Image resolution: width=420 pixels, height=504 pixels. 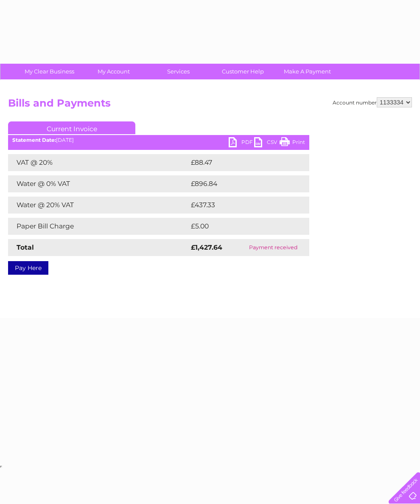 I want to click on a: My Account, so click(x=113, y=71).